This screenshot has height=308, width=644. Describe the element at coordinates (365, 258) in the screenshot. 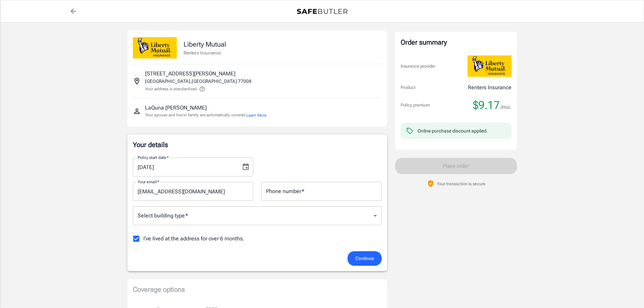

I see `button: Continue` at that location.